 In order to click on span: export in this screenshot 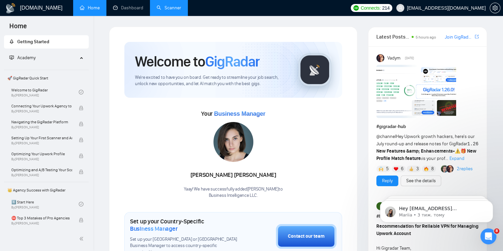, I will do `click(476, 37)`.